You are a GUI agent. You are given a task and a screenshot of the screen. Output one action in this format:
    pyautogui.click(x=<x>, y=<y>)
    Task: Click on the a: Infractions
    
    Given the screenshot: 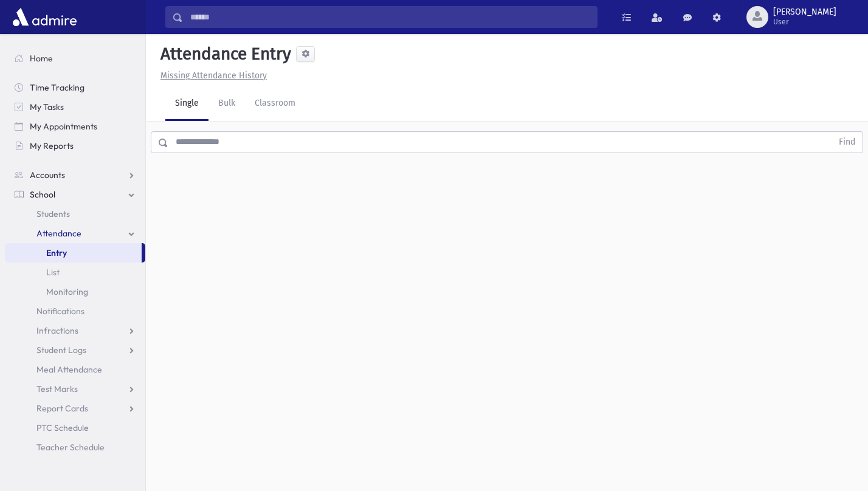 What is the action you would take?
    pyautogui.click(x=75, y=331)
    